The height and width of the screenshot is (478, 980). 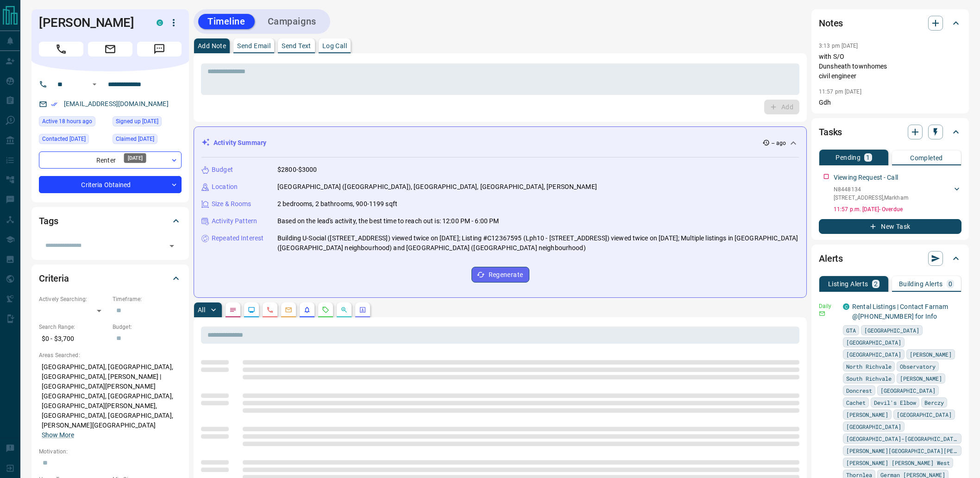 I want to click on div: Mon Jun 24 2024, so click(x=73, y=140).